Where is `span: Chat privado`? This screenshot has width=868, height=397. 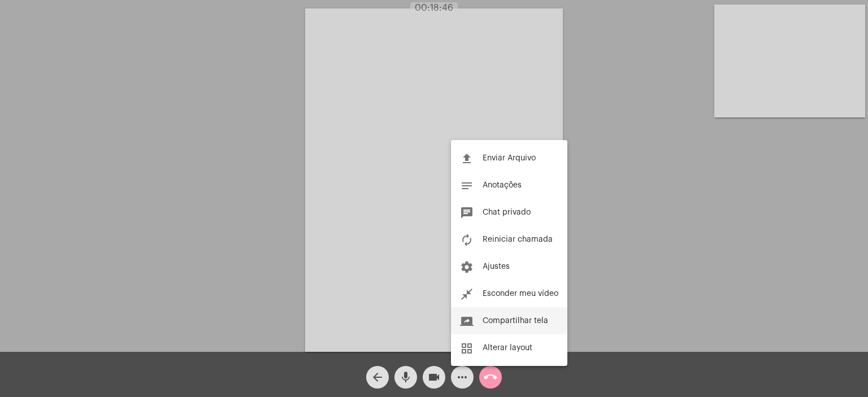 span: Chat privado is located at coordinates (506, 212).